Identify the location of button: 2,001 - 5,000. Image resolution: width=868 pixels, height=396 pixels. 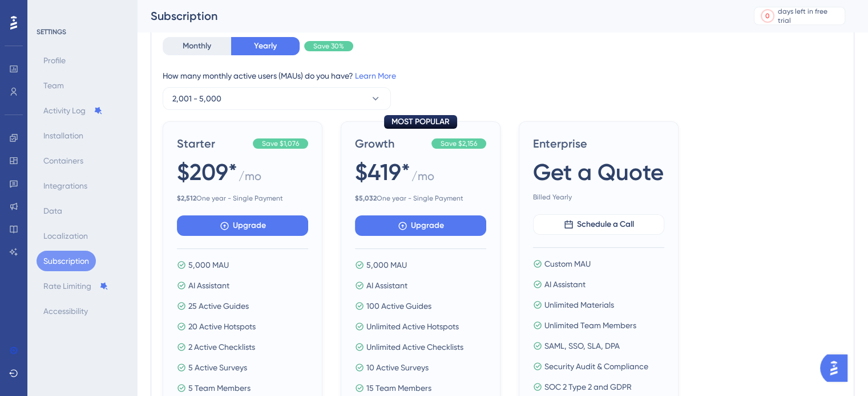
(277, 99).